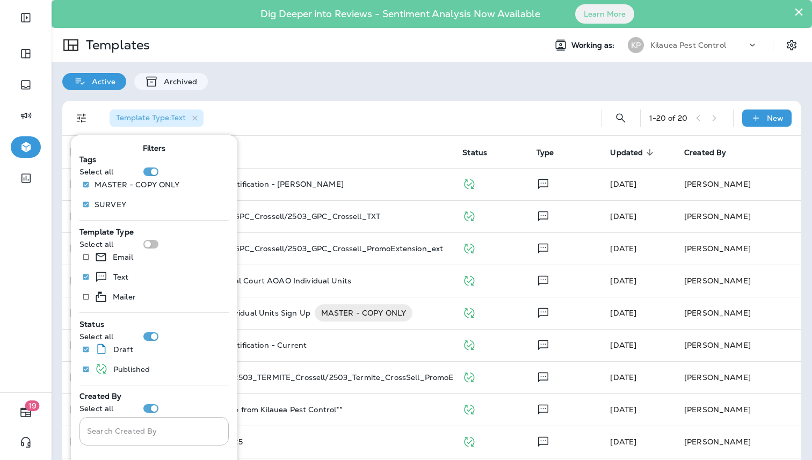 The width and height of the screenshot is (812, 460). Describe the element at coordinates (605, 14) in the screenshot. I see `button: Learn More` at that location.